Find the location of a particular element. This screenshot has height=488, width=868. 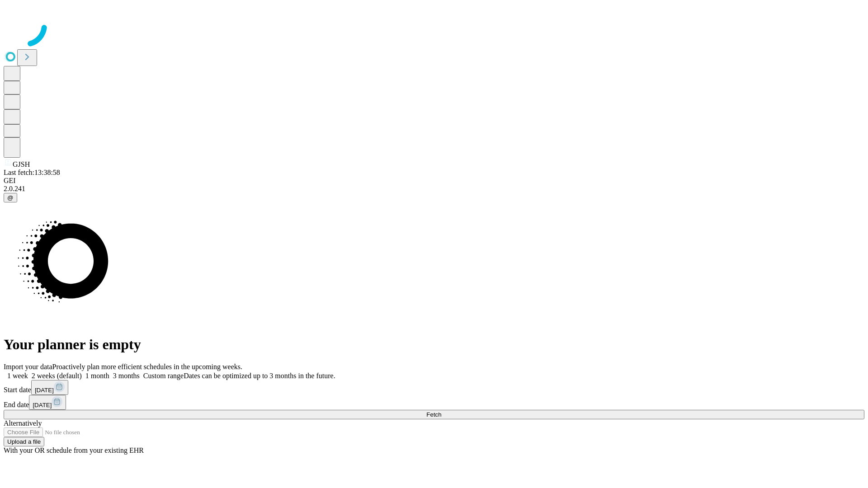

span: 2 weeks (default) is located at coordinates (57, 375).